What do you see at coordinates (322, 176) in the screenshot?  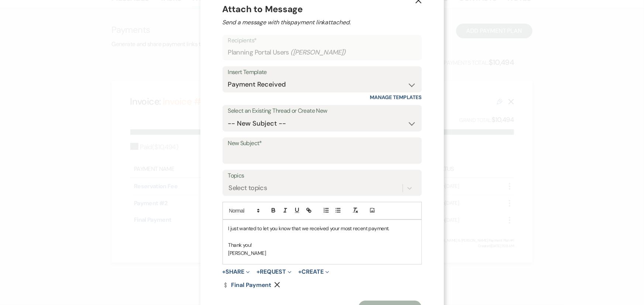 I see `label: Topics` at bounding box center [322, 176].